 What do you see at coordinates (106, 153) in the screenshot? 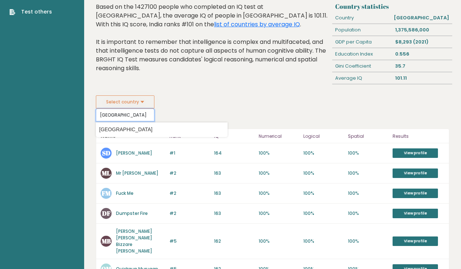
I see `text: SD` at bounding box center [106, 153].